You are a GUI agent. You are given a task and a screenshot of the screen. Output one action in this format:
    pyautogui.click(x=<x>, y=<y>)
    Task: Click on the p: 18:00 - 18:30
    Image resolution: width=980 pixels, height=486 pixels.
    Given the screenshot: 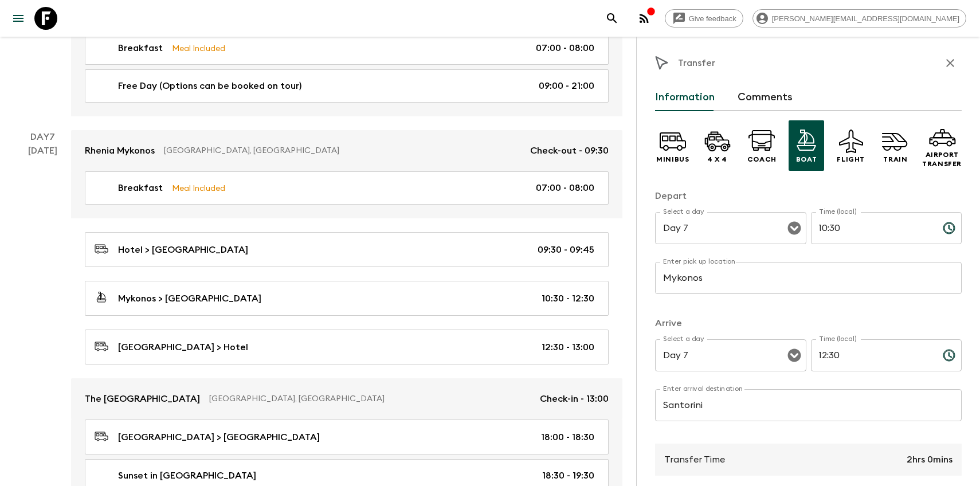 What is the action you would take?
    pyautogui.click(x=568, y=438)
    